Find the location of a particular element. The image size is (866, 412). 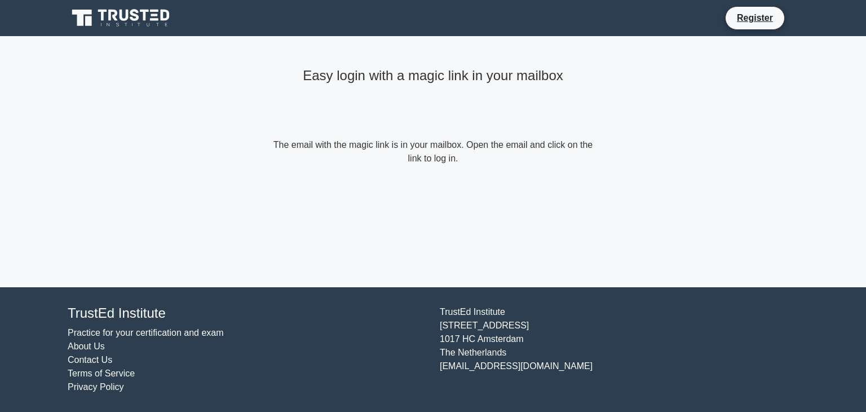

a: Contact Us is located at coordinates (90, 359).